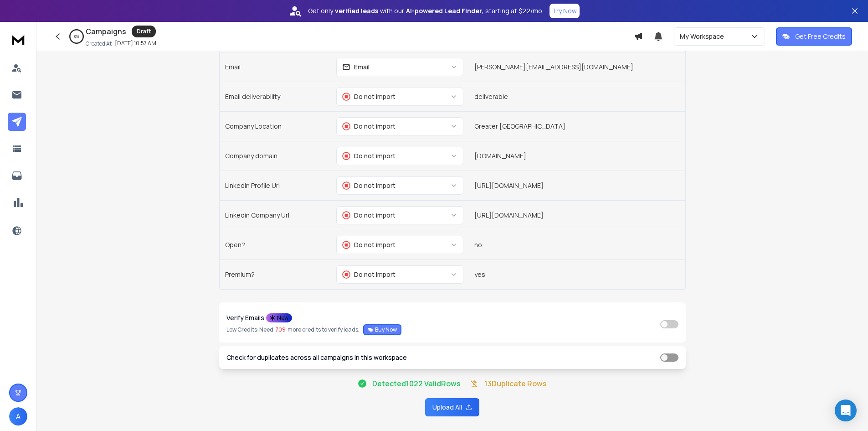 This screenshot has height=431, width=868. Describe the element at coordinates (565, 11) in the screenshot. I see `p: Try Now` at that location.